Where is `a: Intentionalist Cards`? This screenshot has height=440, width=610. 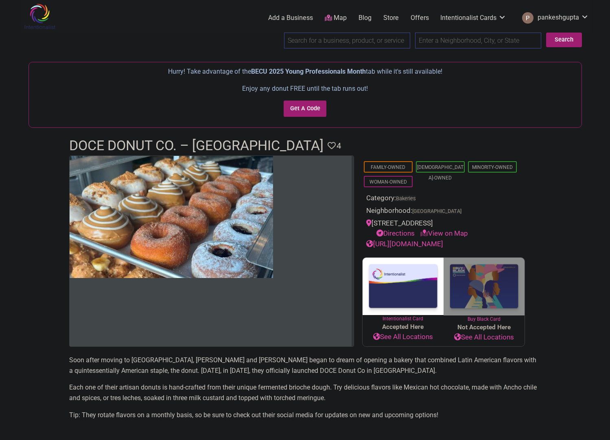 a: Intentionalist Cards is located at coordinates (474, 18).